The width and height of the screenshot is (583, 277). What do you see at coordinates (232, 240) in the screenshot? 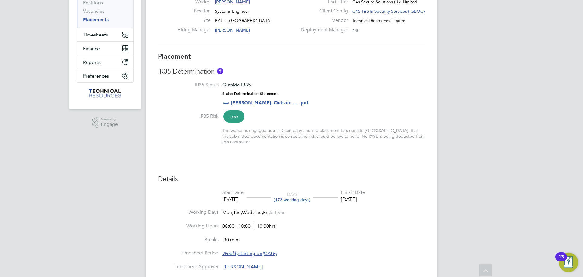
I see `span: 30 mins` at bounding box center [232, 240].